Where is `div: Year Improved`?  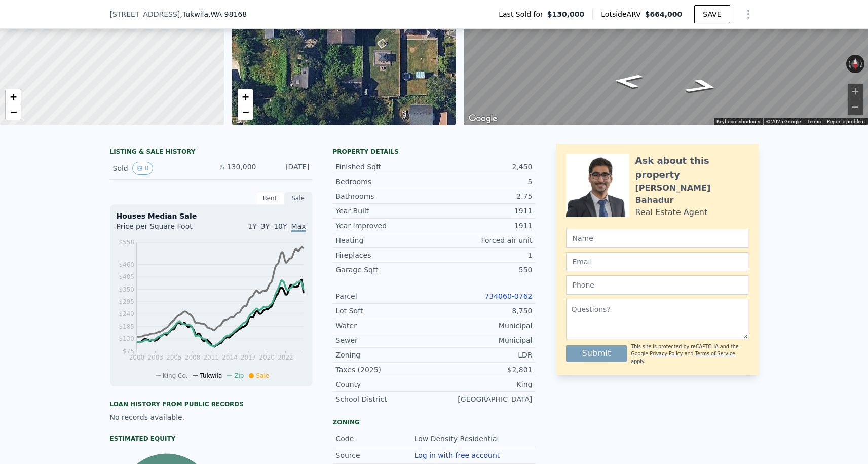
div: Year Improved is located at coordinates (385, 226).